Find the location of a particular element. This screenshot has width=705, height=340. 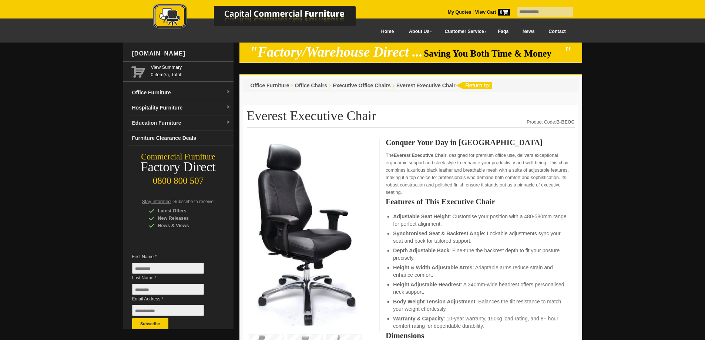

a: Everest Executive Chair is located at coordinates (426, 86).